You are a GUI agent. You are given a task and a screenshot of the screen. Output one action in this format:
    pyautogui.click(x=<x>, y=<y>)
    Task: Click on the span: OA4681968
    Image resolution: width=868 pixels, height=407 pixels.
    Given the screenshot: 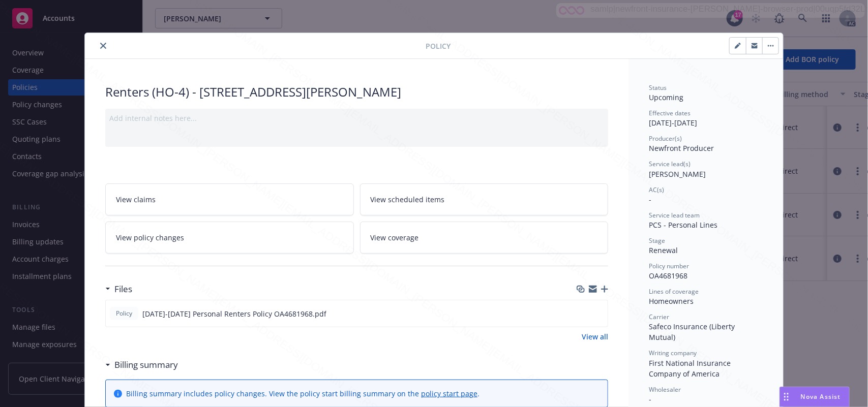 What is the action you would take?
    pyautogui.click(x=668, y=275)
    